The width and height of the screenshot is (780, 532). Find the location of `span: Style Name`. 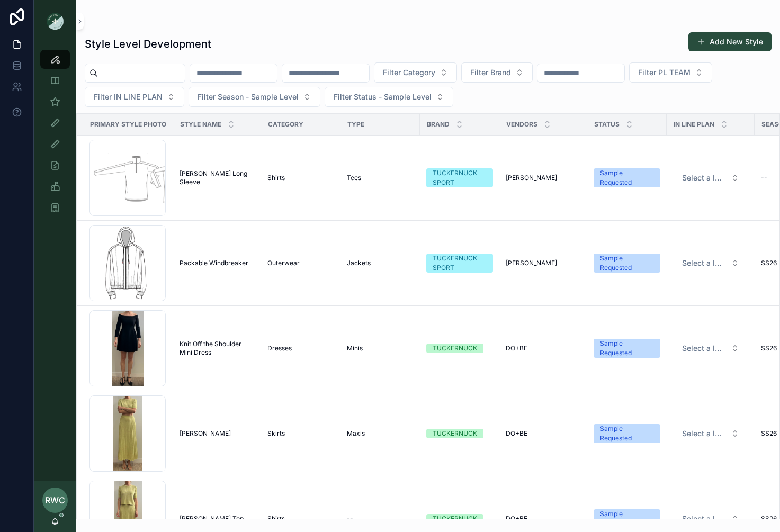

span: Style Name is located at coordinates (200, 125).